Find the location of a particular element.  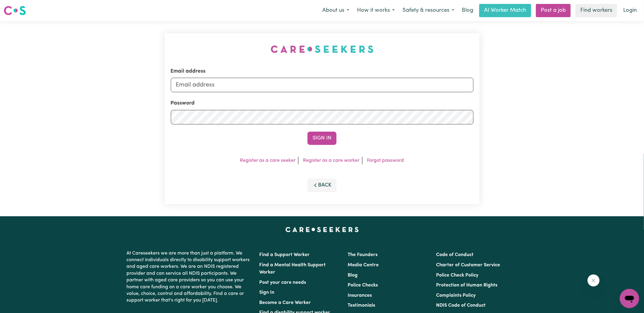

a: Charter of Customer Service is located at coordinates (468, 265).